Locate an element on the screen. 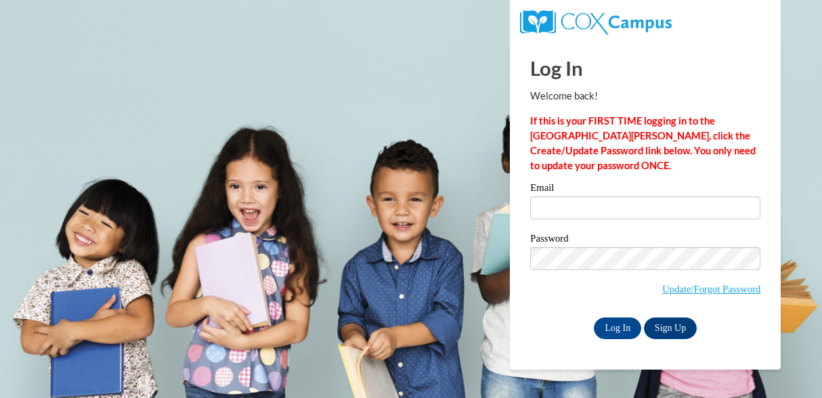 The image size is (822, 398). a: Update/Forgot Password is located at coordinates (711, 289).